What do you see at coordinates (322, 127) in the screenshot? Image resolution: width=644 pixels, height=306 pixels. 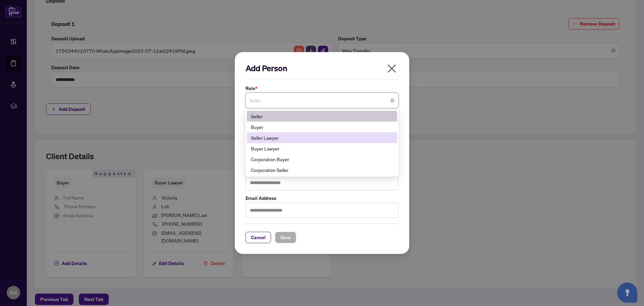 I see `div: Buyer` at bounding box center [322, 127].